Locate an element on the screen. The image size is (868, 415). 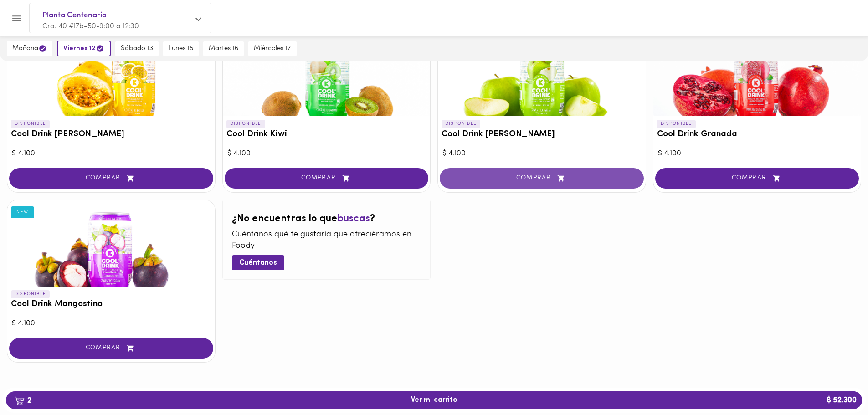
span: lunes 15 is located at coordinates (180, 49).